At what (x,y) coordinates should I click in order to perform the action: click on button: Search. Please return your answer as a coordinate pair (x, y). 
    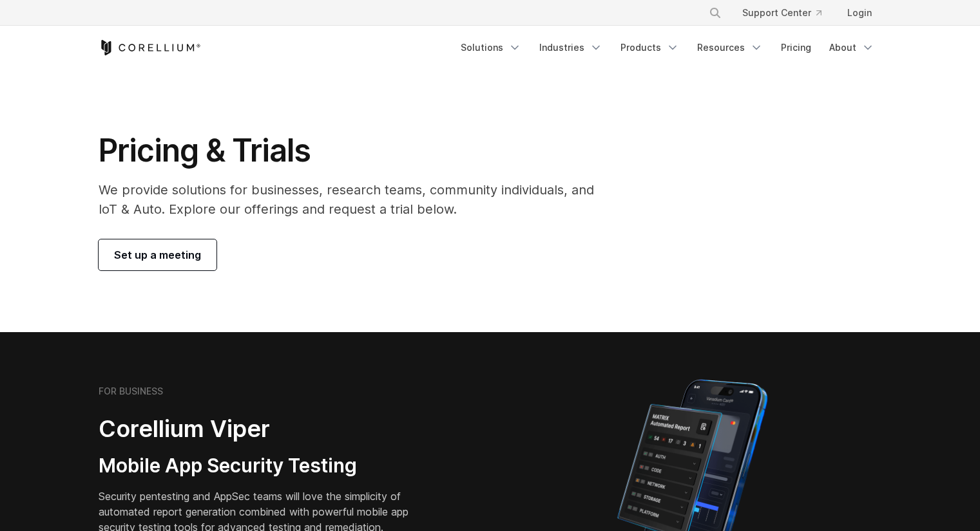
    Looking at the image, I should click on (715, 13).